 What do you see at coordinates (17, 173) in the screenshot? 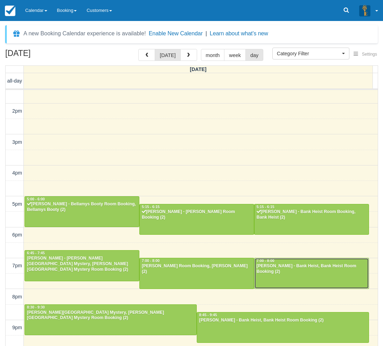
I see `span: 4pm` at bounding box center [17, 173].